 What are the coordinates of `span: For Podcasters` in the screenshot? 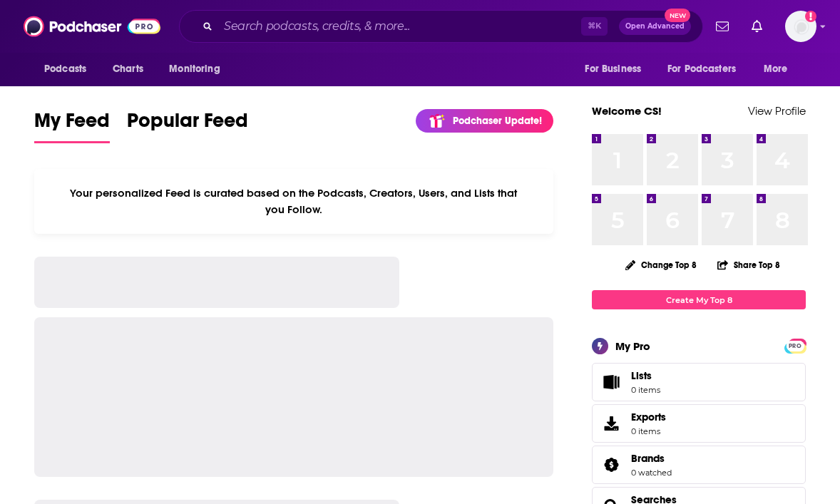 It's located at (702, 69).